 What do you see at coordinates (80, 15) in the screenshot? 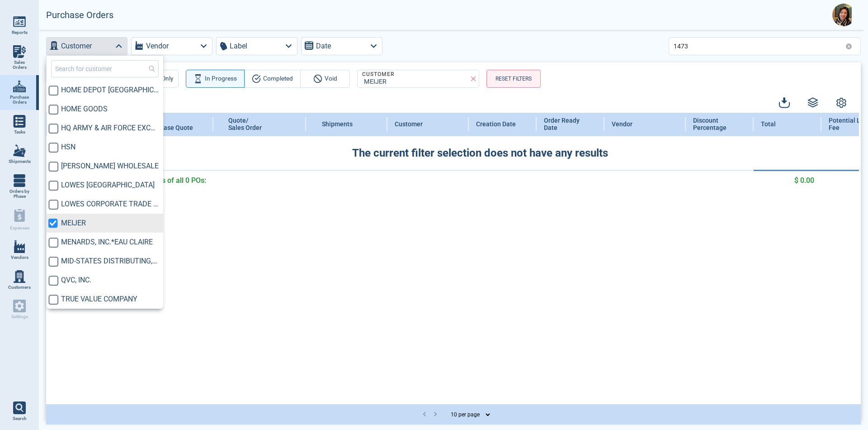
I see `h2: Purchase Orders` at bounding box center [80, 15].